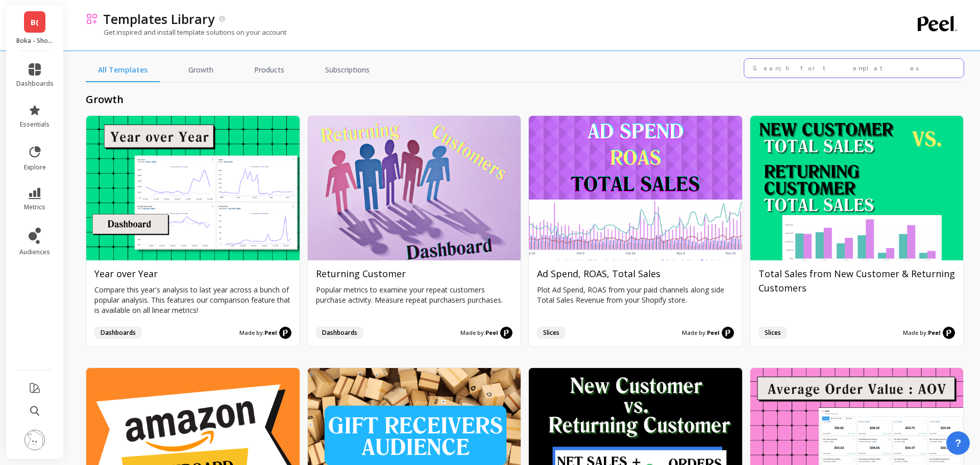 Image resolution: width=980 pixels, height=465 pixels. Describe the element at coordinates (347, 70) in the screenshot. I see `a: Subscriptions` at that location.